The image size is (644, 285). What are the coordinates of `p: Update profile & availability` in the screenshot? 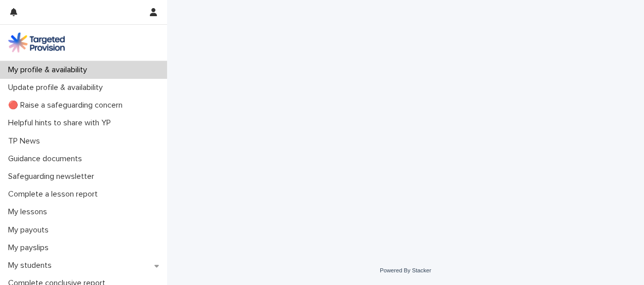 It's located at (57, 87).